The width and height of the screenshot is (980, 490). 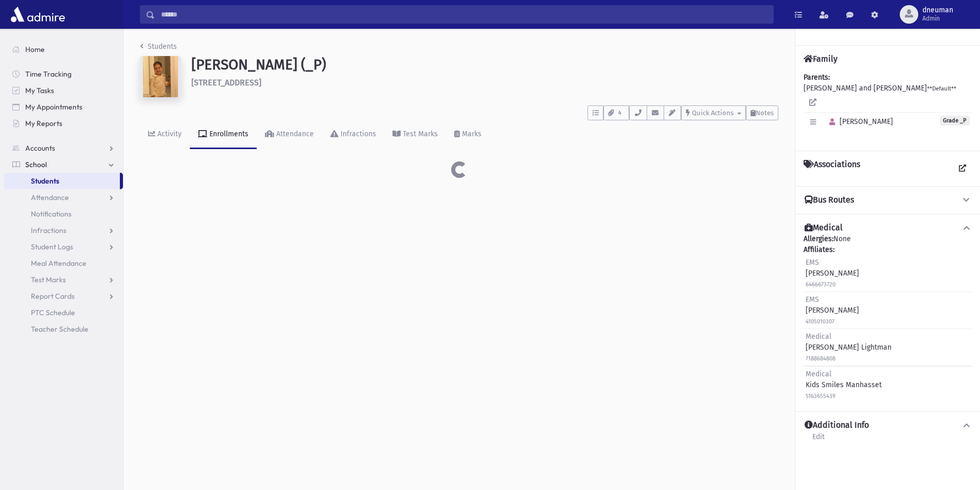 I want to click on img: 8=, so click(x=160, y=77).